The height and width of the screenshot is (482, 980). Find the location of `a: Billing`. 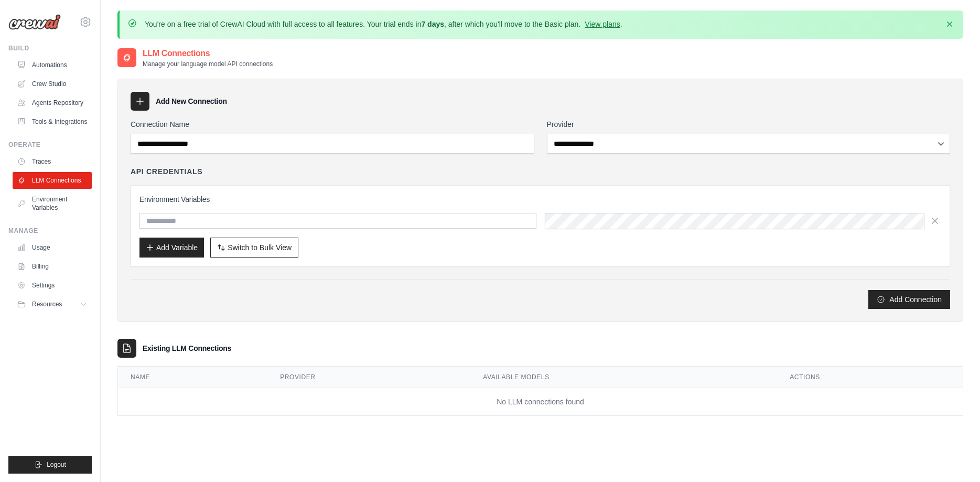

a: Billing is located at coordinates (52, 266).